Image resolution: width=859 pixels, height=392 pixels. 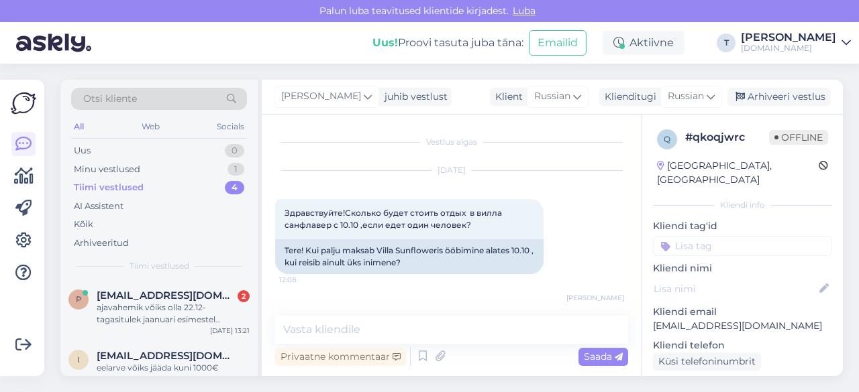 I want to click on p: Kliendi telefon, so click(x=742, y=345).